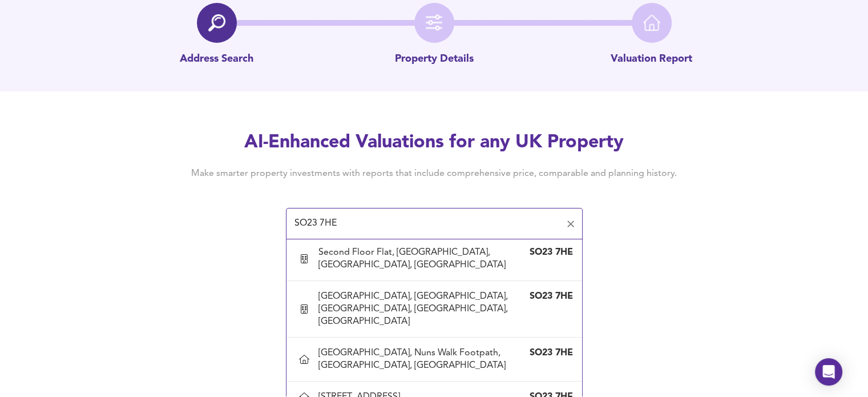  Describe the element at coordinates (434, 142) in the screenshot. I see `h2: AI-Enhanced Valuations for any UK Property` at that location.